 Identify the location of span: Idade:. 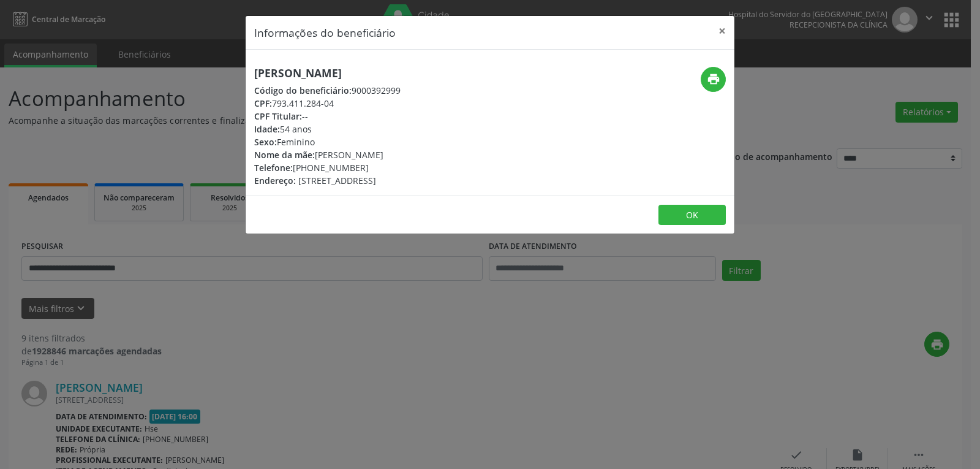
(267, 129).